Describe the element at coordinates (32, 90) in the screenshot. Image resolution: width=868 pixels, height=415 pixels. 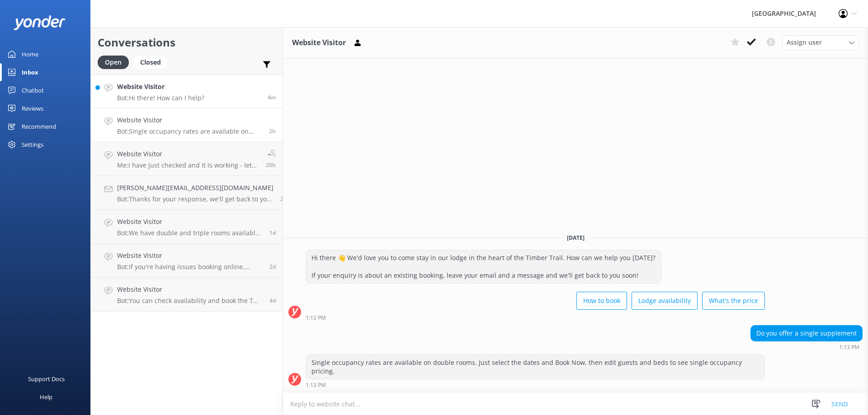
I see `div: Chatbot` at that location.